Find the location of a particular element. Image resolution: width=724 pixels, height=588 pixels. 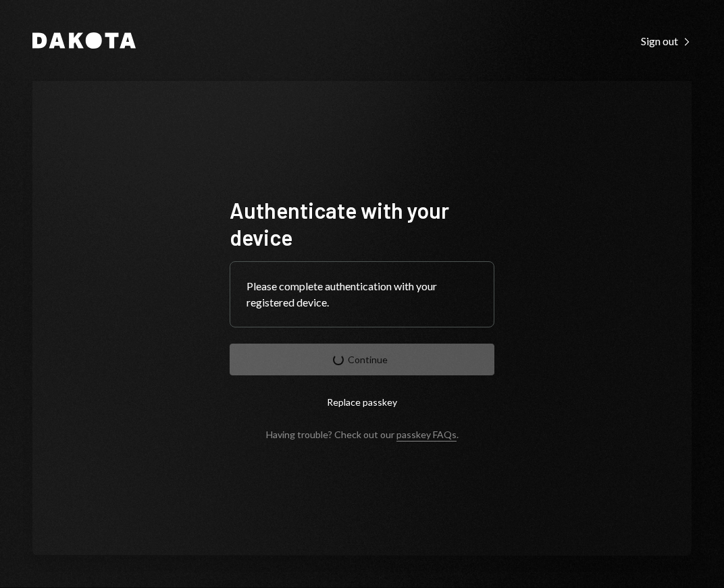

div: Sign out is located at coordinates (666, 41).